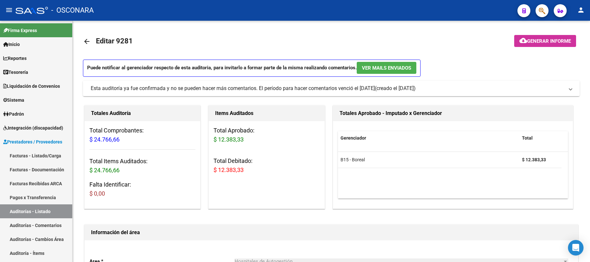 The height and width of the screenshot is (262, 590). I want to click on span: - OSCONARA, so click(72, 10).